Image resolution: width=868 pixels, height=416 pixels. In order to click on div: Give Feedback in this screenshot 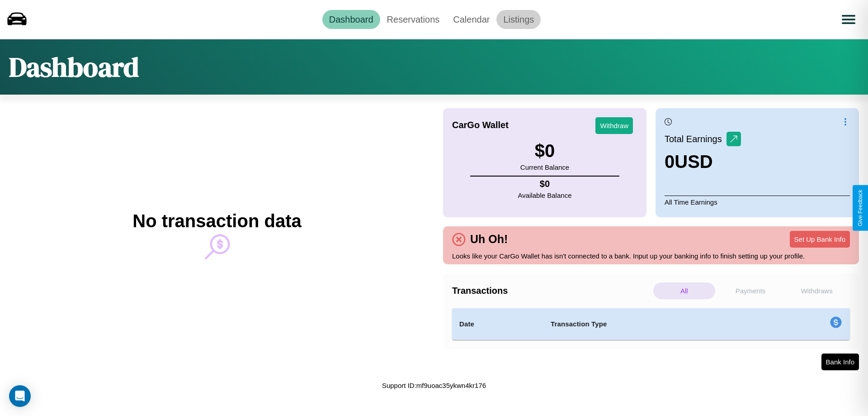, I will do `click(860, 208)`.